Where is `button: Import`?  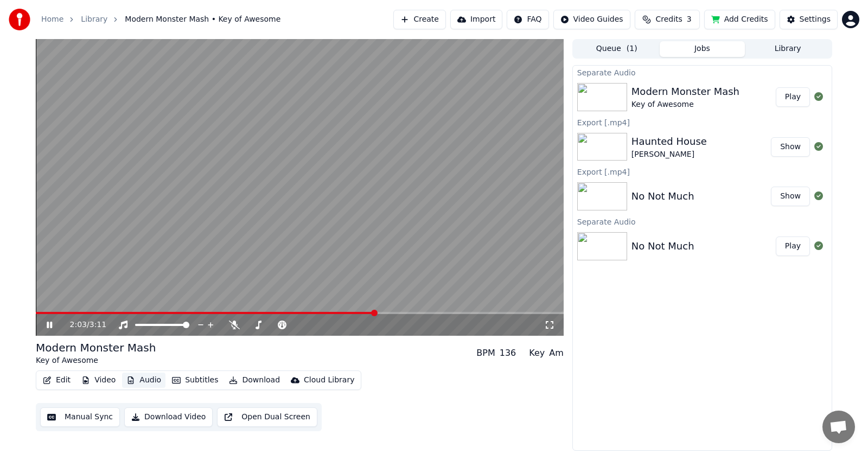
button: Import is located at coordinates (476, 19).